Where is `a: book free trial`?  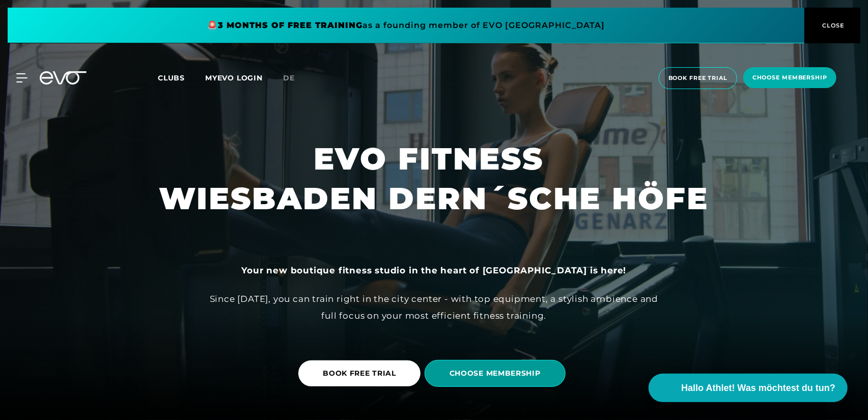 a: book free trial is located at coordinates (698, 78).